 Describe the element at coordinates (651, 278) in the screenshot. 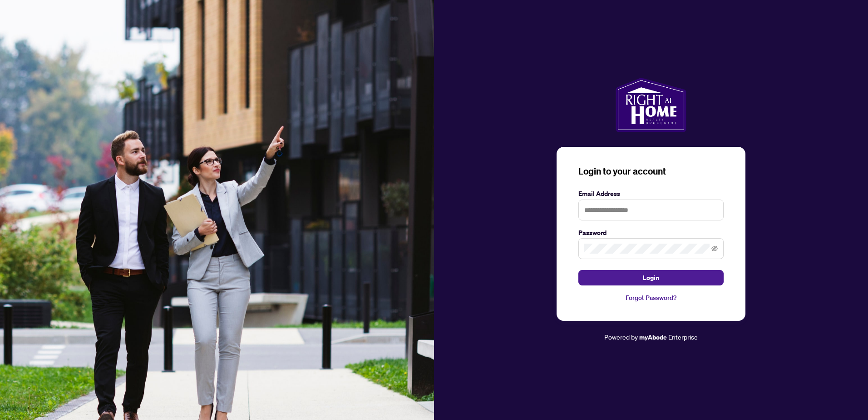

I see `button: Login` at that location.